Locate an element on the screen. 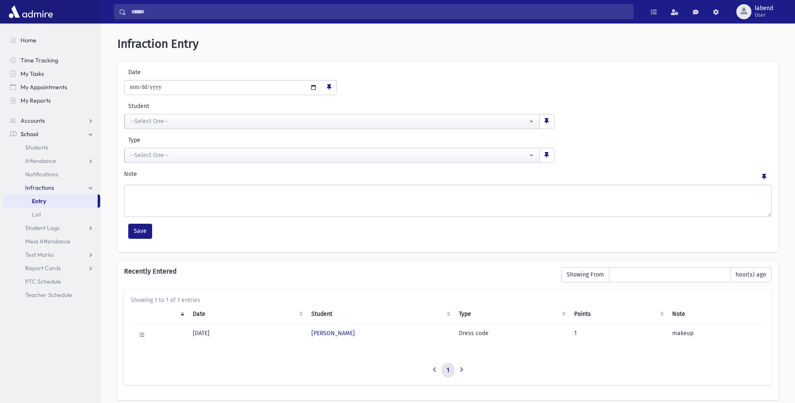  button: Save is located at coordinates (140, 231).